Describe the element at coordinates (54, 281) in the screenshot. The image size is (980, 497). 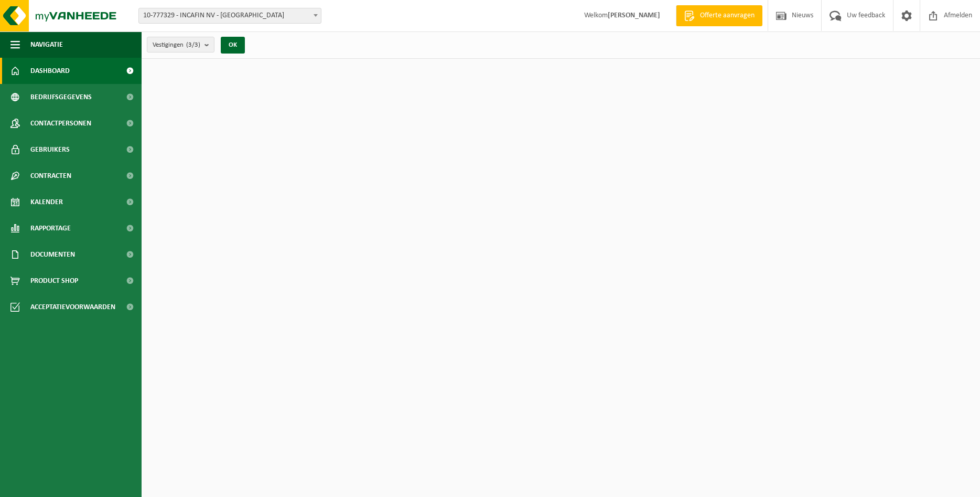
I see `span: Product Shop` at that location.